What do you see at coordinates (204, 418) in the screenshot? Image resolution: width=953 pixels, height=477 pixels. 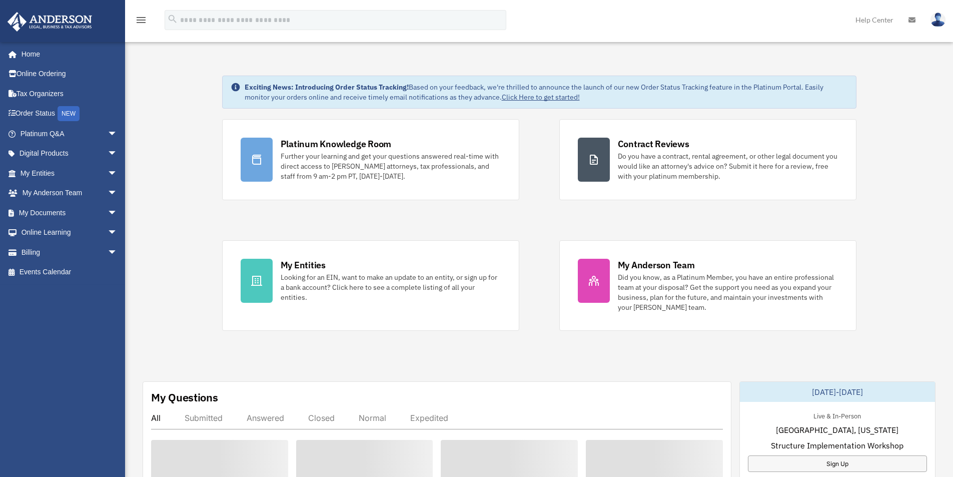 I see `div: Submitted` at bounding box center [204, 418].